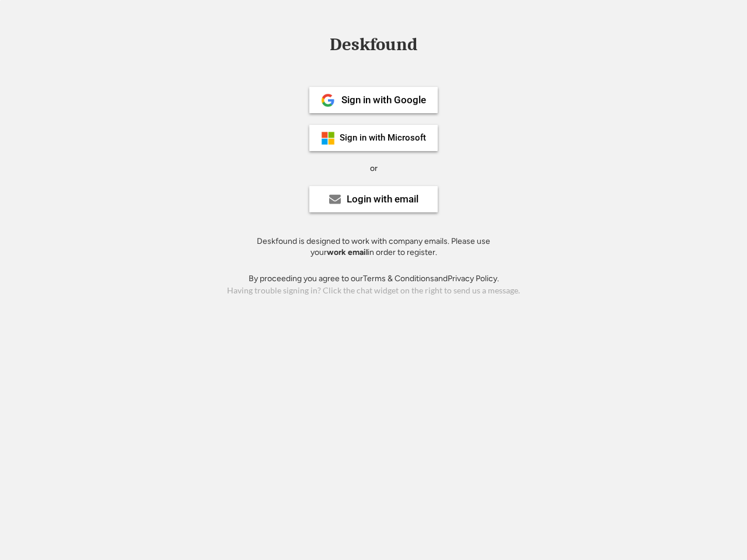  What do you see at coordinates (374, 279) in the screenshot?
I see `div: By proceeding you agree to our and` at bounding box center [374, 279].